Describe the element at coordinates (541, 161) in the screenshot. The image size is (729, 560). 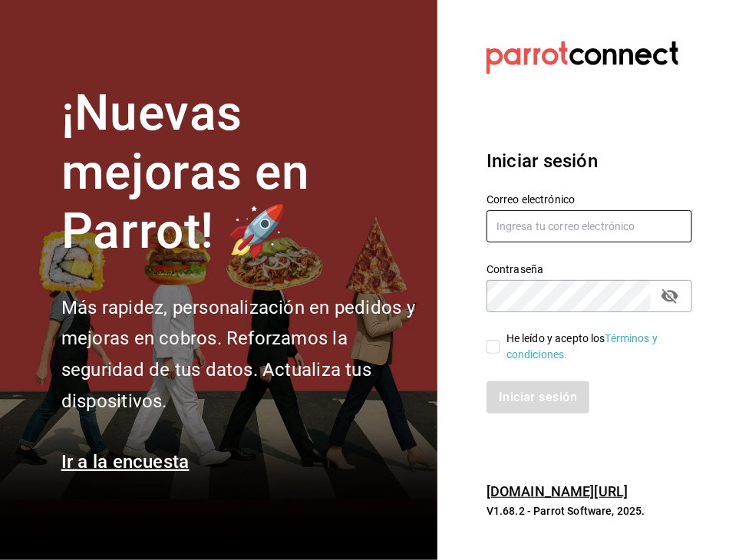
I see `font: Iniciar sesión` at that location.